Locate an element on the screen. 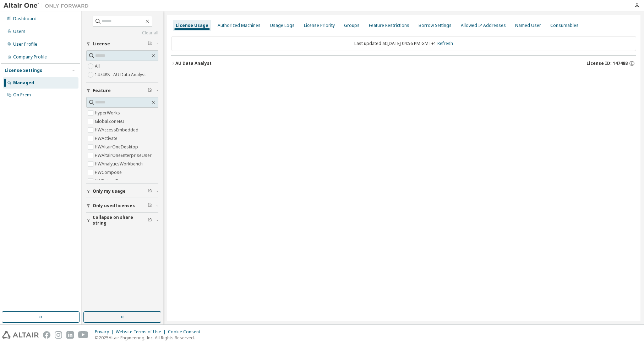 Image resolution: width=644 pixels, height=345 pixels. div: License Priority is located at coordinates (319, 26).